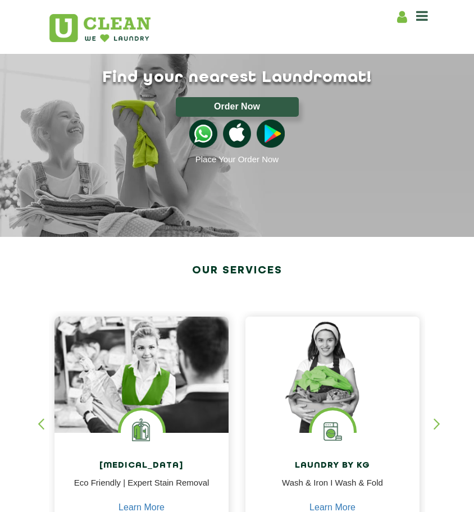 The height and width of the screenshot is (512, 474). What do you see at coordinates (142, 431) in the screenshot?
I see `img: Laundry Services near me` at bounding box center [142, 431].